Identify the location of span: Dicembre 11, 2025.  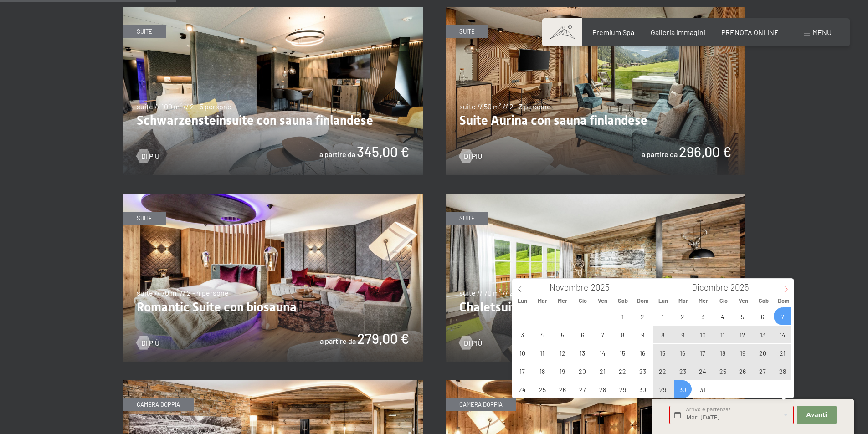
(722, 334).